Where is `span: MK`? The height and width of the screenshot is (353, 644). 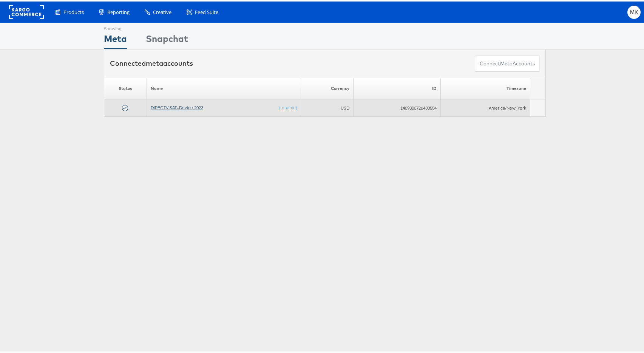
span: MK is located at coordinates (634, 10).